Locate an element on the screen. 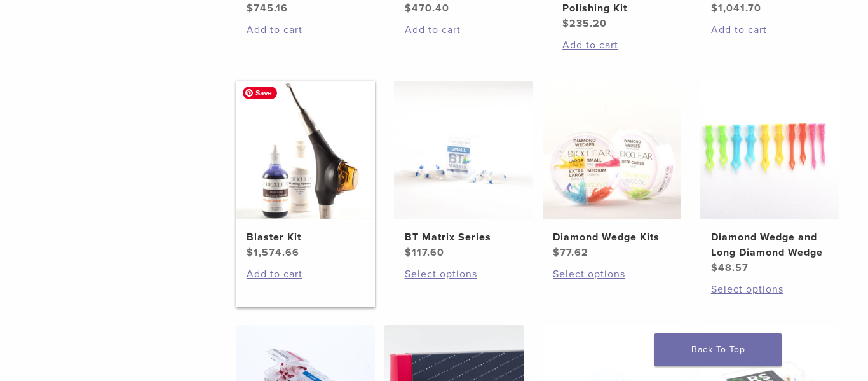 This screenshot has height=381, width=868. h2: Blaster Kit is located at coordinates (306, 237).